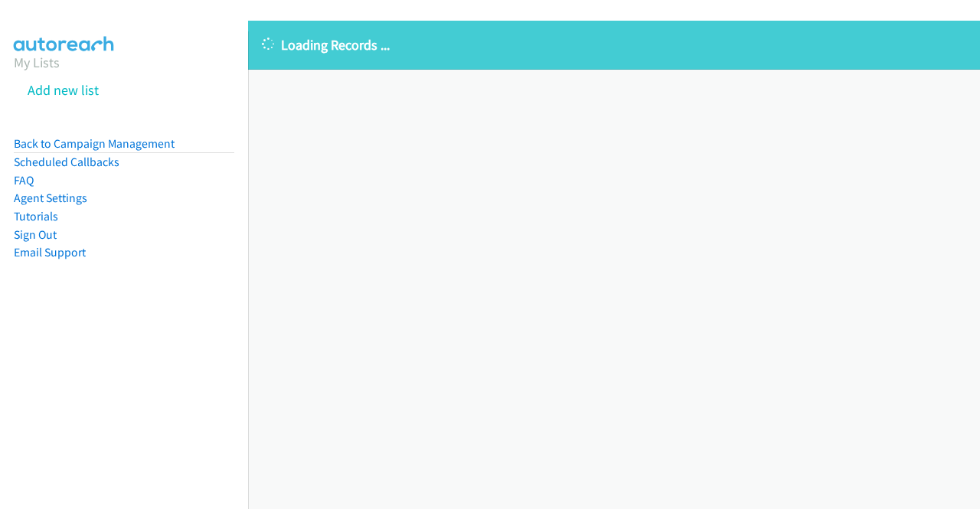 This screenshot has height=509, width=980. What do you see at coordinates (63, 90) in the screenshot?
I see `a: Add new list` at bounding box center [63, 90].